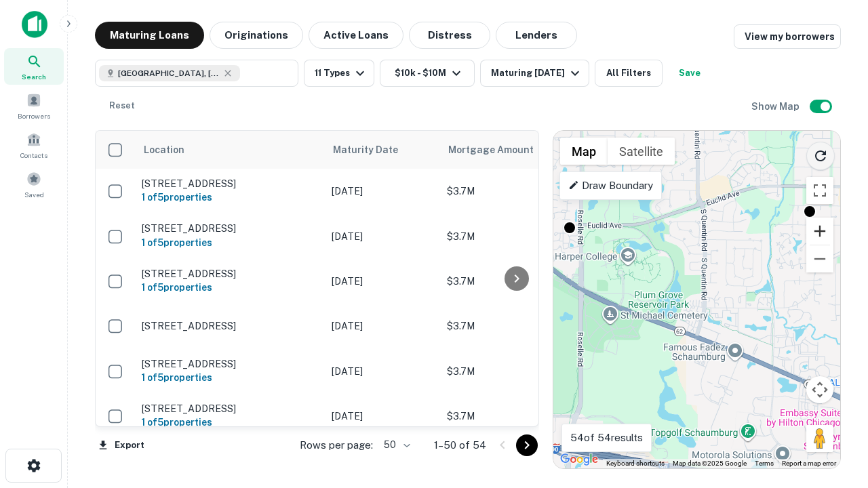 The image size is (868, 488). Describe the element at coordinates (256, 35) in the screenshot. I see `button: Originations` at that location.